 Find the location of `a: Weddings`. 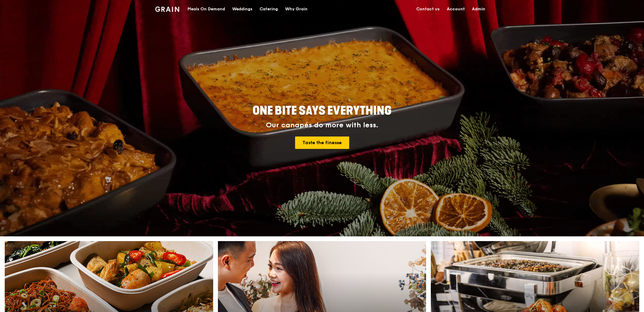

a: Weddings is located at coordinates (242, 9).